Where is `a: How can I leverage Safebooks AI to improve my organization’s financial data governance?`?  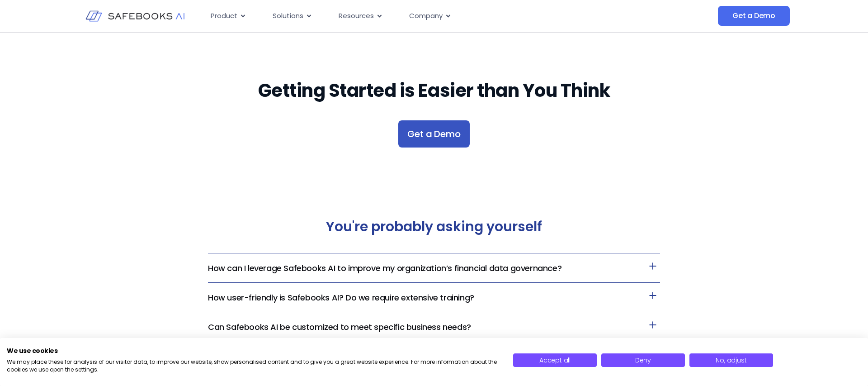 a: How can I leverage Safebooks AI to improve my organization’s financial data governance? is located at coordinates (385, 268).